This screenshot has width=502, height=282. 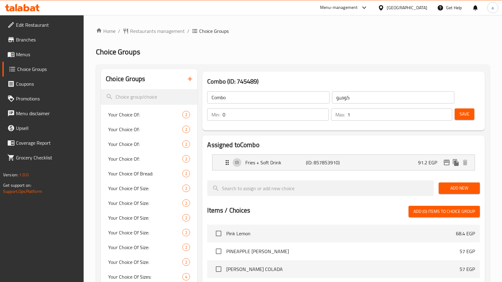 What do you see at coordinates (43, 54) in the screenshot?
I see `a: Menus` at bounding box center [43, 54].